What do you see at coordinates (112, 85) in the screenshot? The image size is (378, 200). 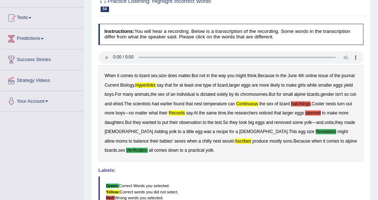 I see `b: Current` at bounding box center [112, 85].